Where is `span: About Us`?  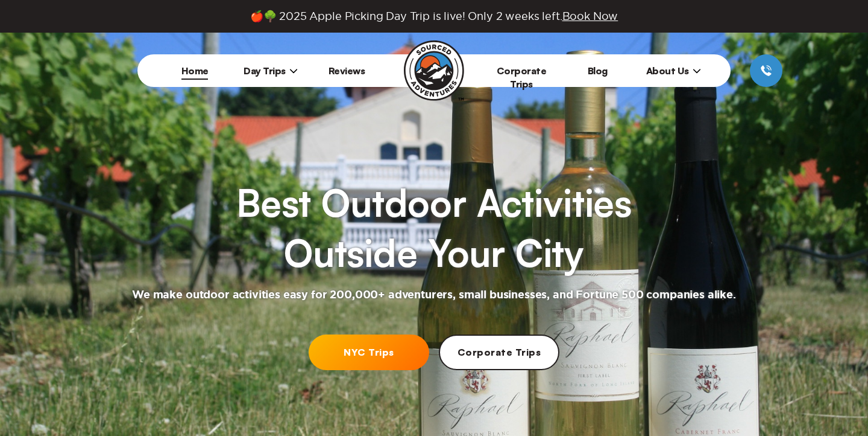
span: About Us is located at coordinates (673, 71).